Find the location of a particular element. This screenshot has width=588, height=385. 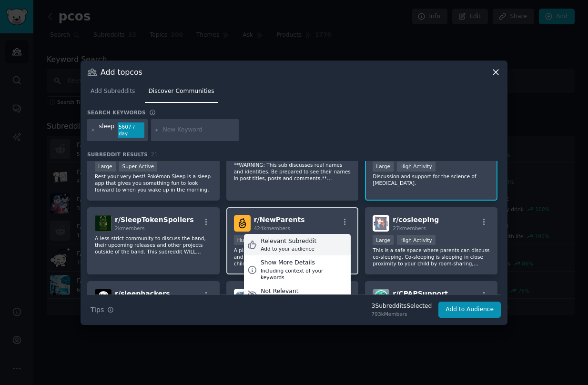

input: New Keyword is located at coordinates (199, 130).